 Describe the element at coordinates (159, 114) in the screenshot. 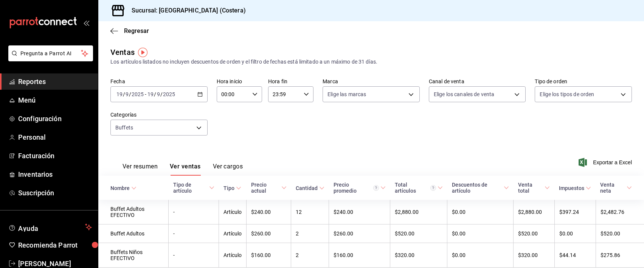

I see `label: Categorías` at that location.